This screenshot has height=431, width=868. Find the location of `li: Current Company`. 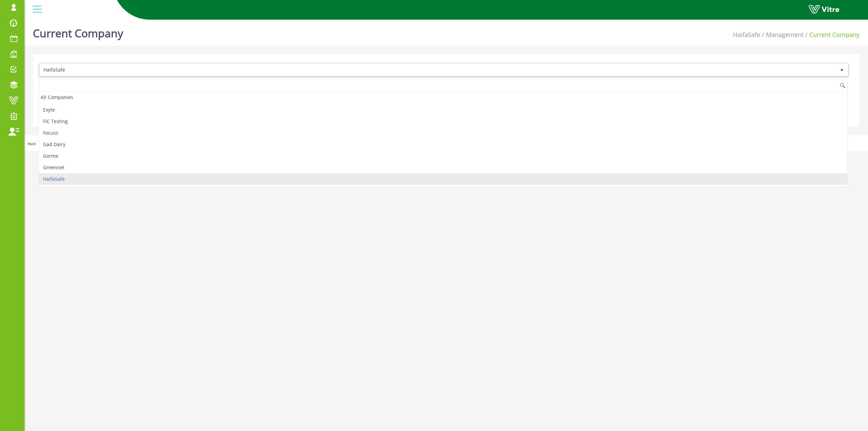

li: Current Company is located at coordinates (831, 35).